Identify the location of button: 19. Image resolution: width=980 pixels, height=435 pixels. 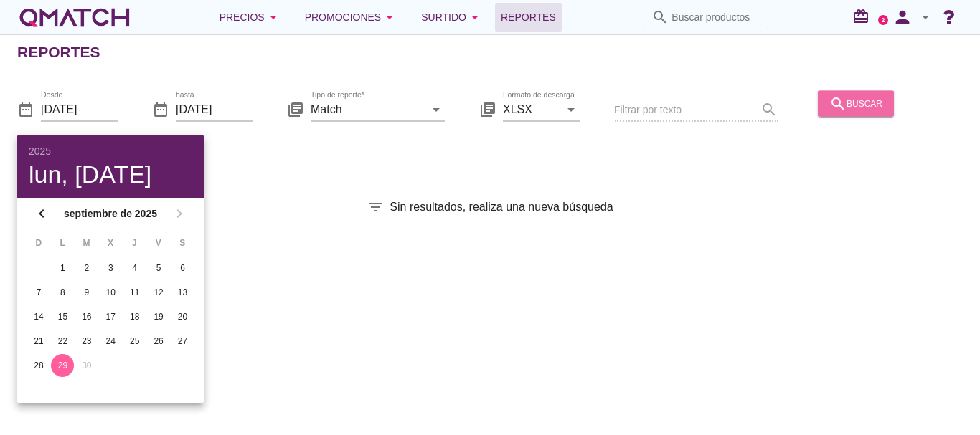
(159, 317).